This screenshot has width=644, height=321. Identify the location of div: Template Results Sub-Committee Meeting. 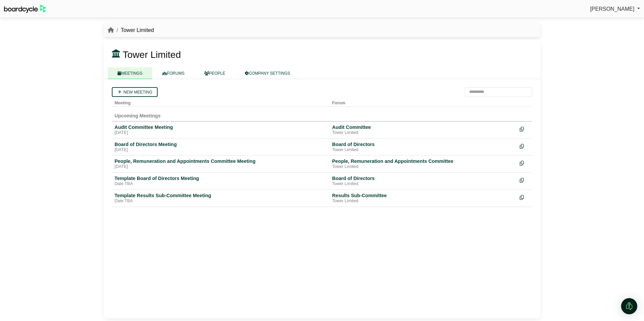
(221, 196).